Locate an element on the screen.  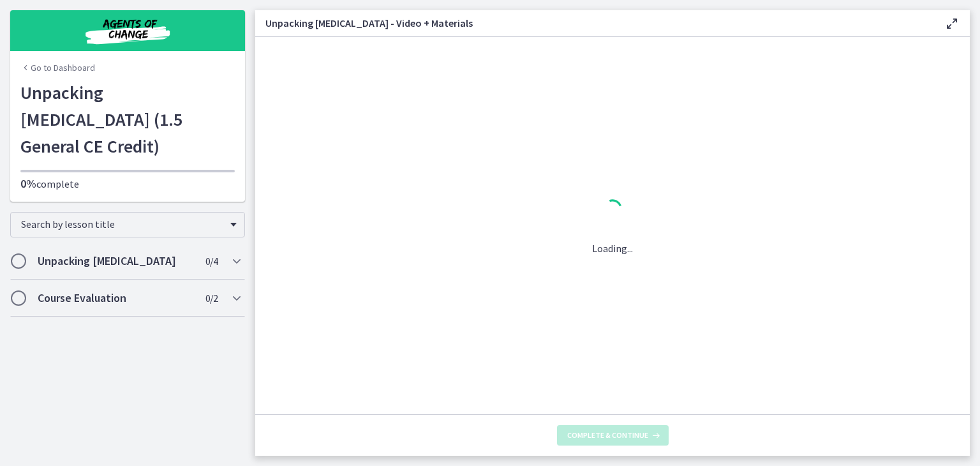
div: 1 is located at coordinates (612, 210).